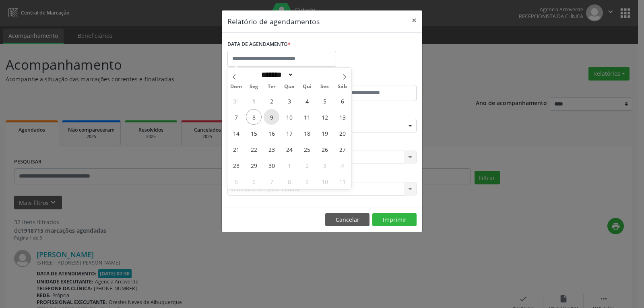  I want to click on span: Setembro 19, 2025, so click(325, 133).